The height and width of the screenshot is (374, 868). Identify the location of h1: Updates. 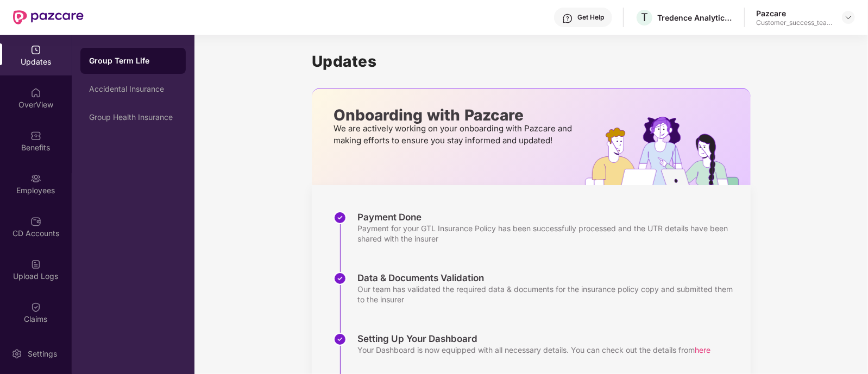
(531, 61).